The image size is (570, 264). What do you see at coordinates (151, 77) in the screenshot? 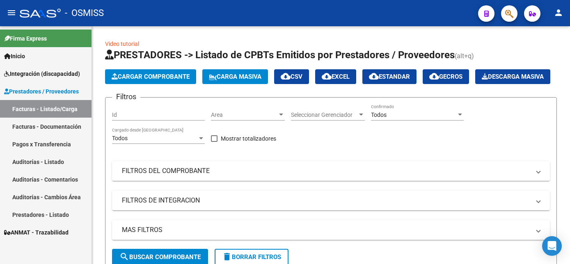
I see `span: Cargar Comprobante` at bounding box center [151, 77].